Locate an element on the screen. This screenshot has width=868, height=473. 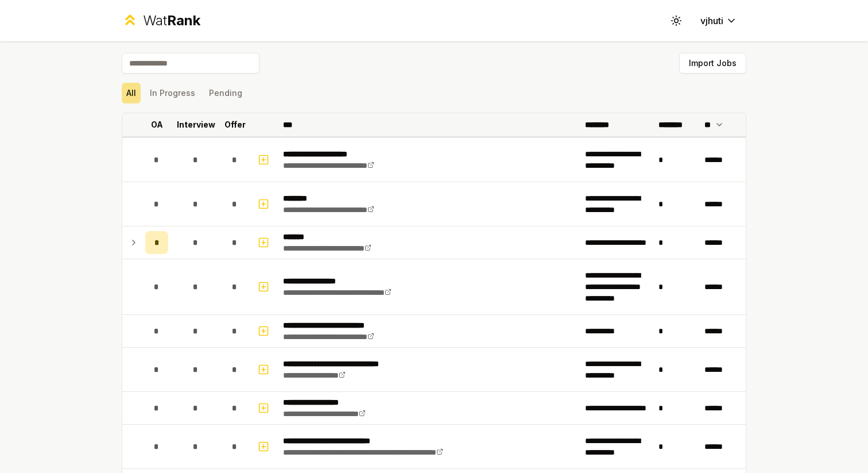
button: All is located at coordinates (131, 93).